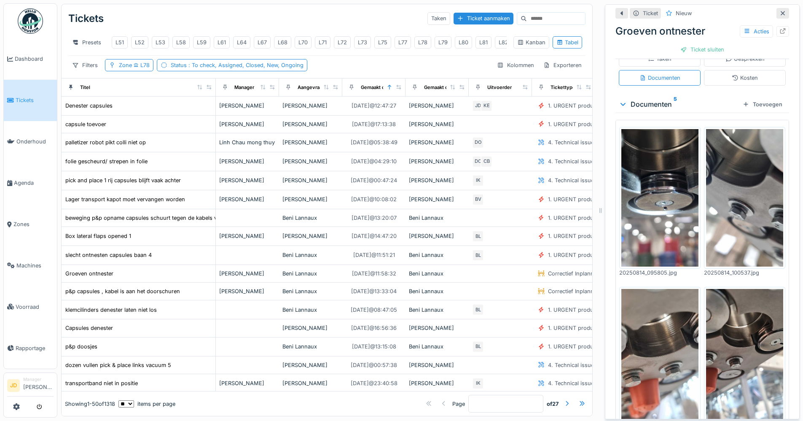  Describe the element at coordinates (282, 42) in the screenshot. I see `div: L68` at that location.